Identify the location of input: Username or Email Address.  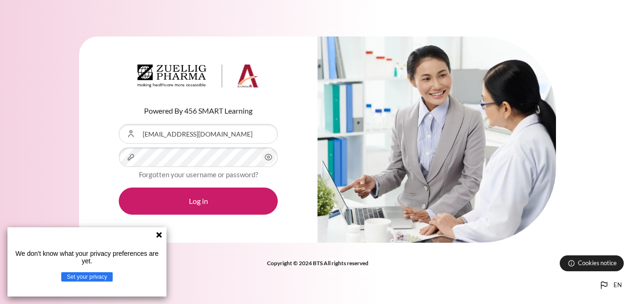
(198, 134).